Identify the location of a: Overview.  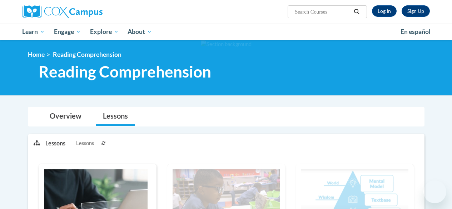
(65, 117).